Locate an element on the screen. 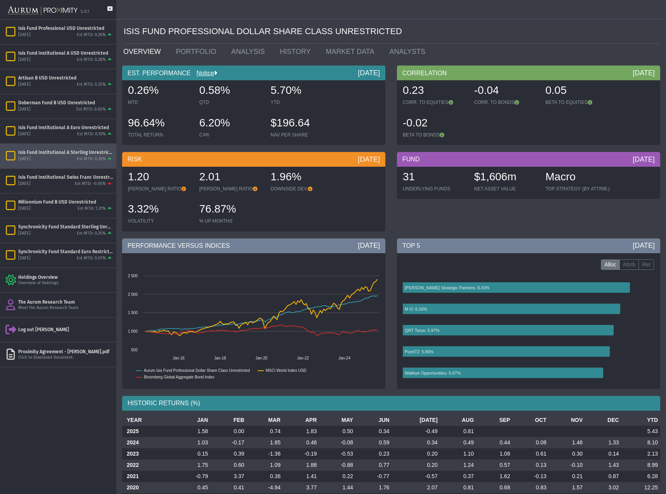 The width and height of the screenshot is (666, 494). div: The Aurum Research Team is located at coordinates (66, 302).